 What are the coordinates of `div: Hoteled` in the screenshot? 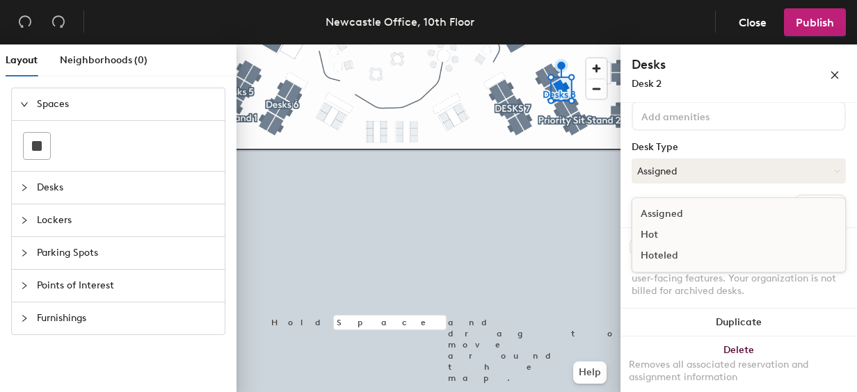 It's located at (702, 256).